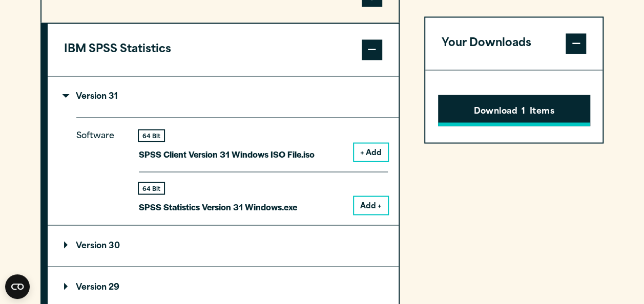 This screenshot has height=304, width=644. What do you see at coordinates (371, 206) in the screenshot?
I see `button: Add +` at bounding box center [371, 206].